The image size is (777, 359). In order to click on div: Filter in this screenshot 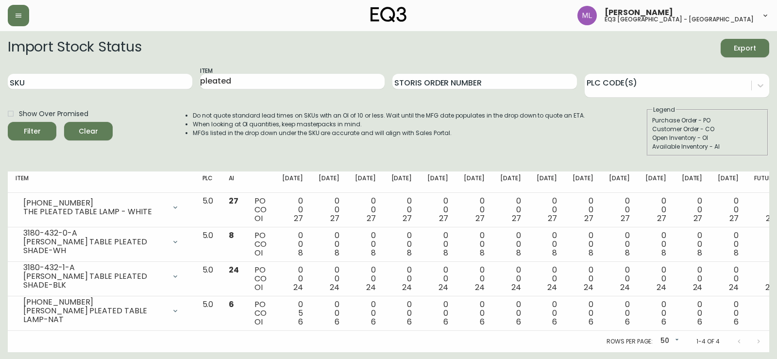, I will do `click(32, 131)`.